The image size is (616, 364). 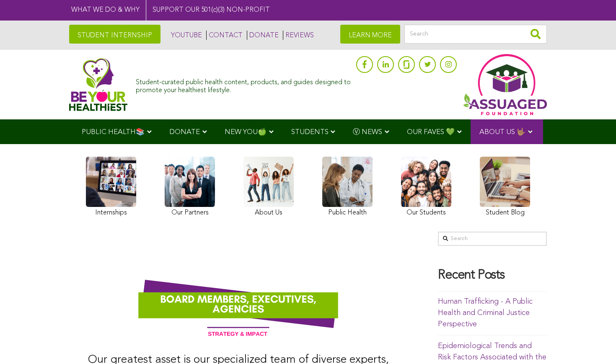 I want to click on img: glassdoor, so click(x=407, y=64).